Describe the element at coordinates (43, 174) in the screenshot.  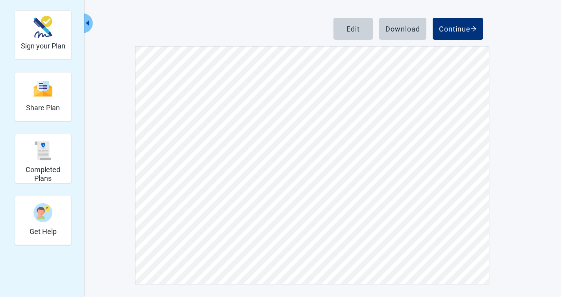
I see `h2: Completed Plans` at that location.